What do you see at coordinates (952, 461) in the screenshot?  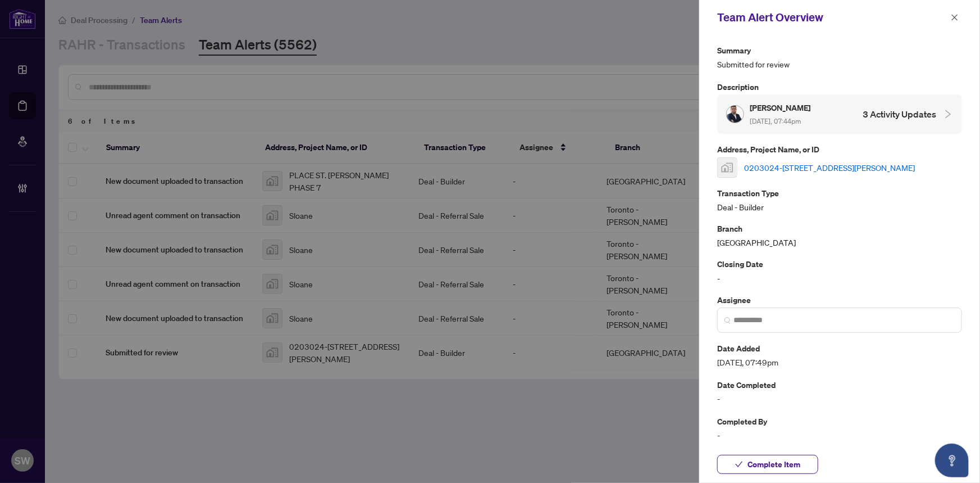 I see `button: Open asap` at bounding box center [952, 461].